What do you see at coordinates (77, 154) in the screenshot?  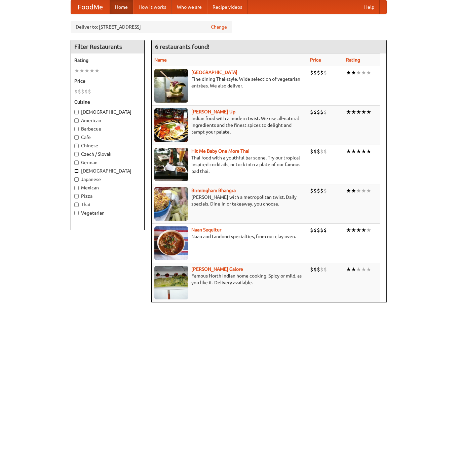 I see `input: Czech / Slovak` at bounding box center [77, 154].